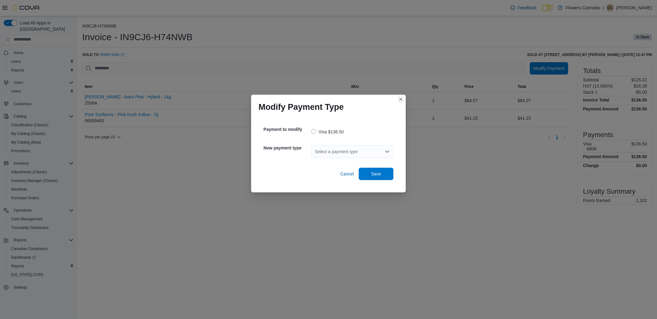  Describe the element at coordinates (376, 174) in the screenshot. I see `span: Save` at that location.